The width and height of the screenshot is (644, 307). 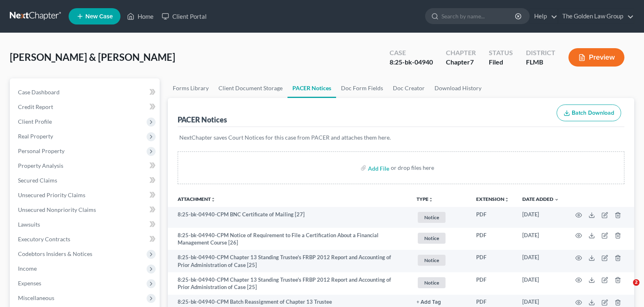 What do you see at coordinates (85, 181) in the screenshot?
I see `a: Secured Claims` at bounding box center [85, 181].